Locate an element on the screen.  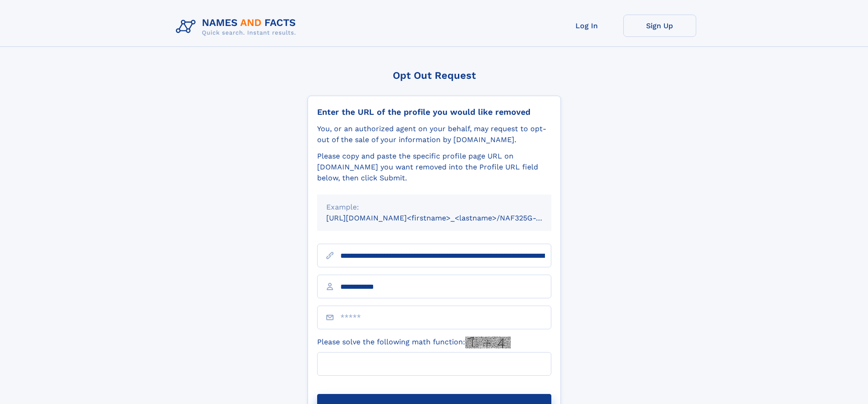
a: Sign Up is located at coordinates (660, 25).